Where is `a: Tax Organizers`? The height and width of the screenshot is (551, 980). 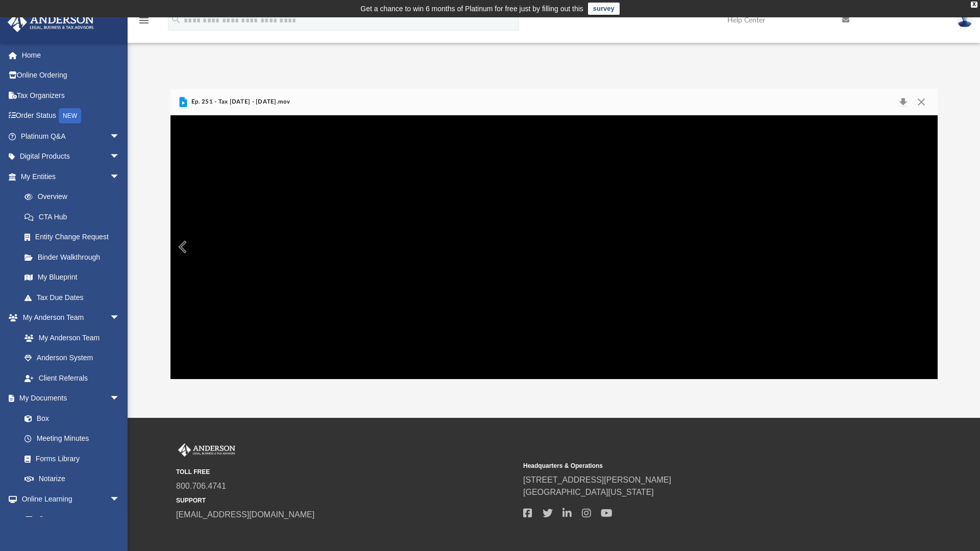 a: Tax Organizers is located at coordinates (71, 96).